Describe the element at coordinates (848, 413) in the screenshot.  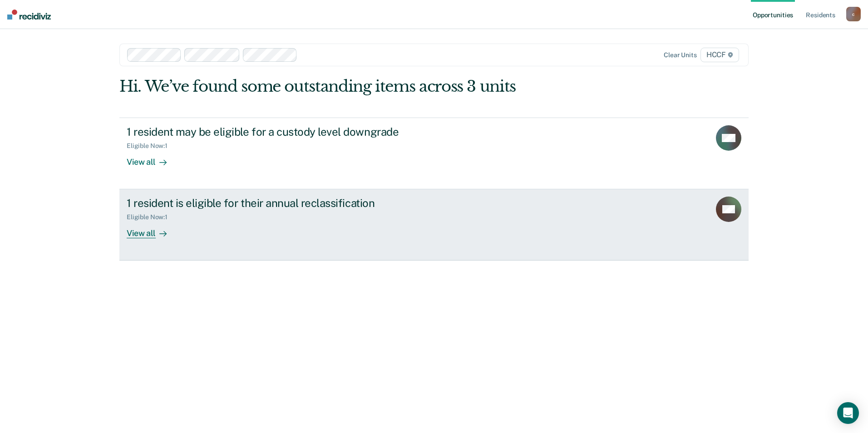
I see `div: Open Intercom Messenger` at that location.